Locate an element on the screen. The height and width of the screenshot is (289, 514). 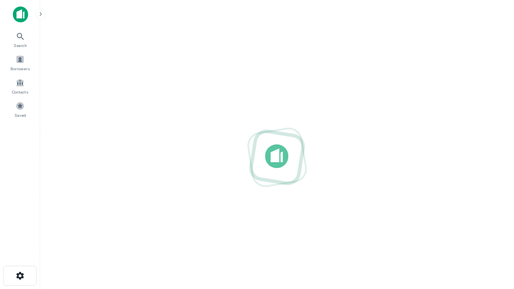
a: Contacts is located at coordinates (20, 86).